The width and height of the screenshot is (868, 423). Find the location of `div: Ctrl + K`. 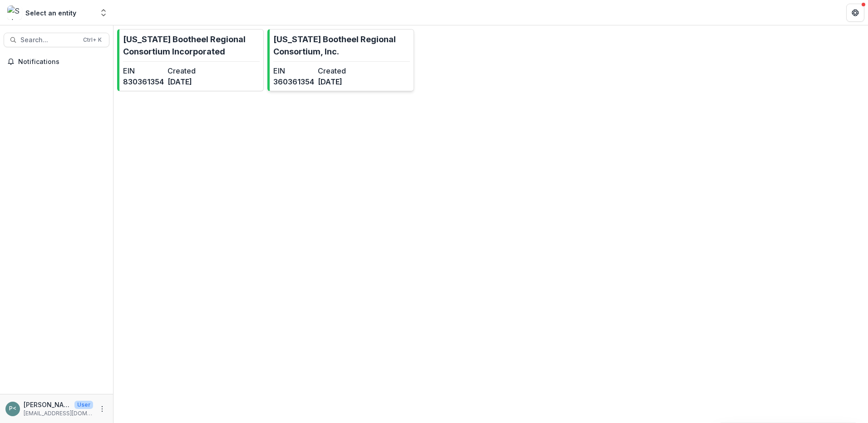

div: Ctrl + K is located at coordinates (92, 40).